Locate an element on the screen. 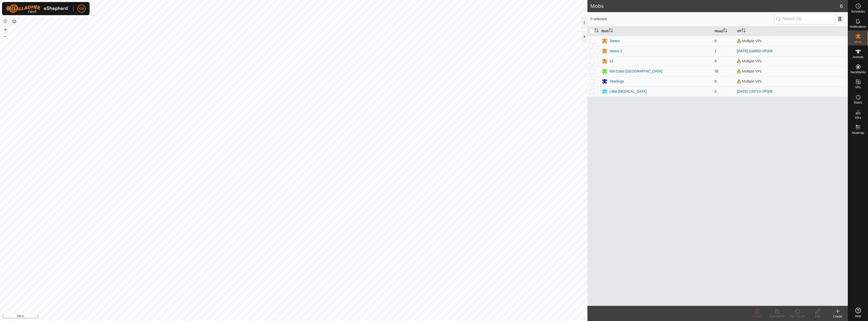 This screenshot has height=321, width=868. div: Turn On VP is located at coordinates (797, 316).